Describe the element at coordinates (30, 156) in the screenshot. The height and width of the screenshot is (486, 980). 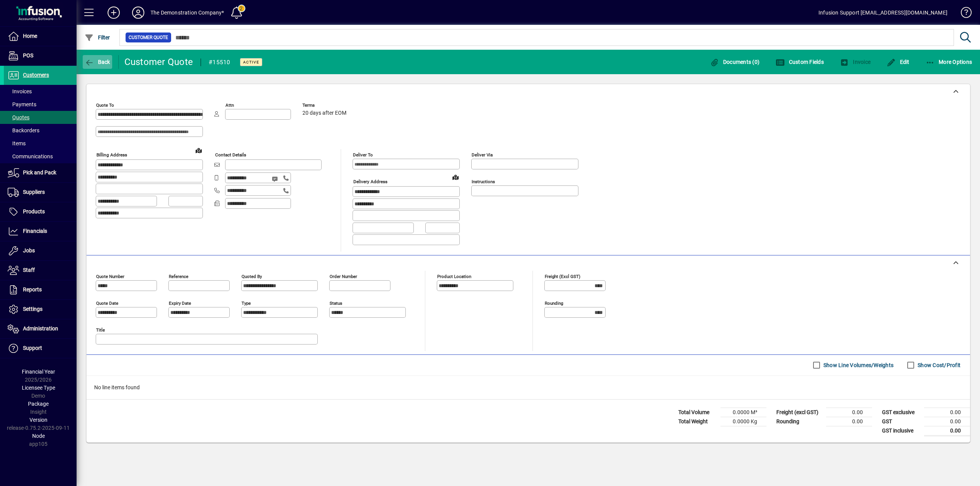
I see `span: Communications` at that location.